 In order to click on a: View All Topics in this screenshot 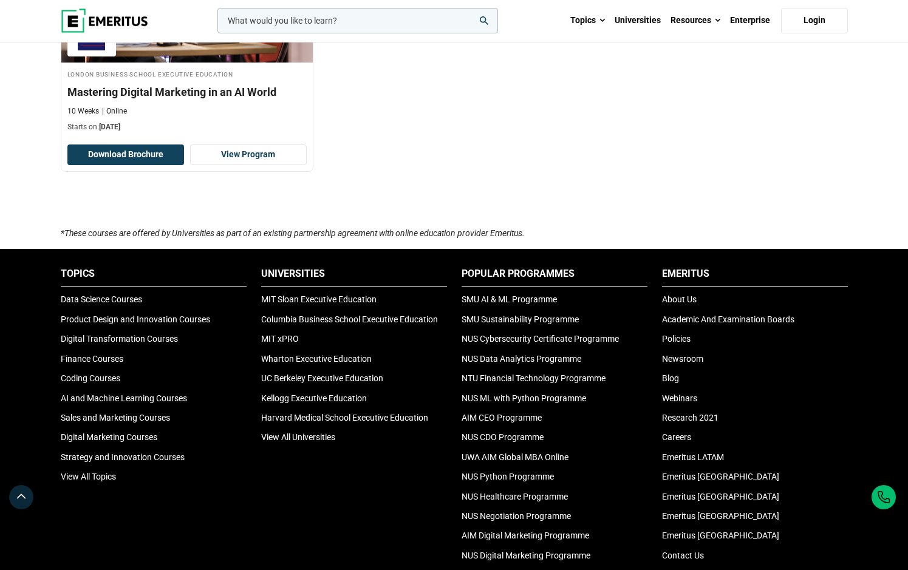, I will do `click(88, 477)`.